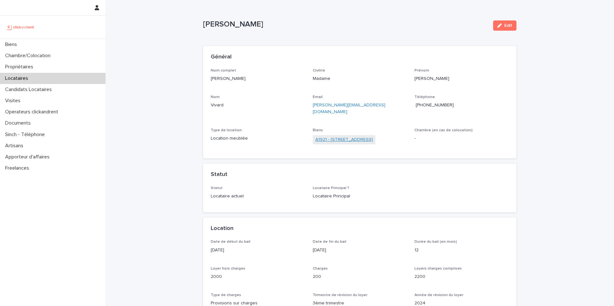  Describe the element at coordinates (26, 135) in the screenshot. I see `p: Sinch - Téléphone` at that location.